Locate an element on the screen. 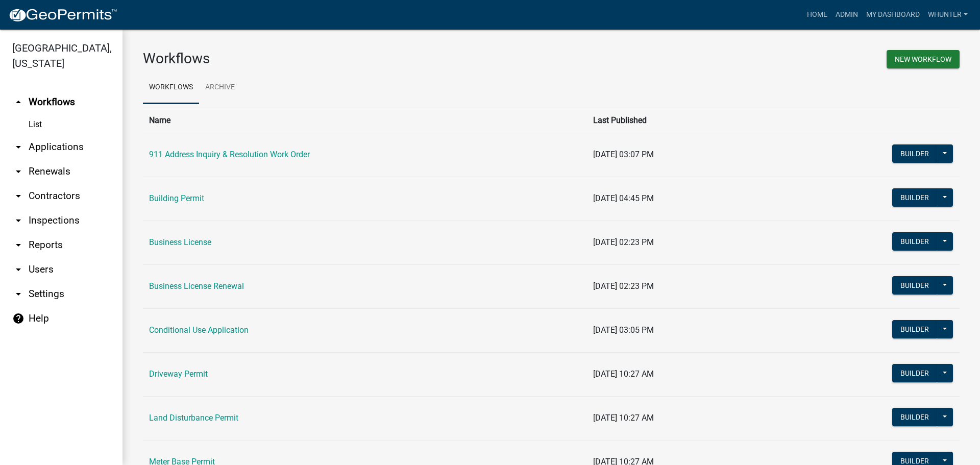 Image resolution: width=980 pixels, height=465 pixels. th: Last Published is located at coordinates (679, 120).